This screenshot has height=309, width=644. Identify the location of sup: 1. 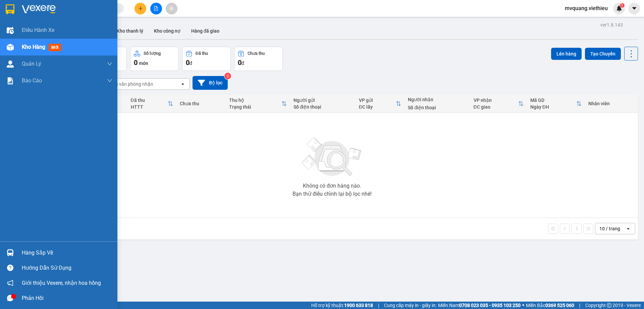
(622, 6).